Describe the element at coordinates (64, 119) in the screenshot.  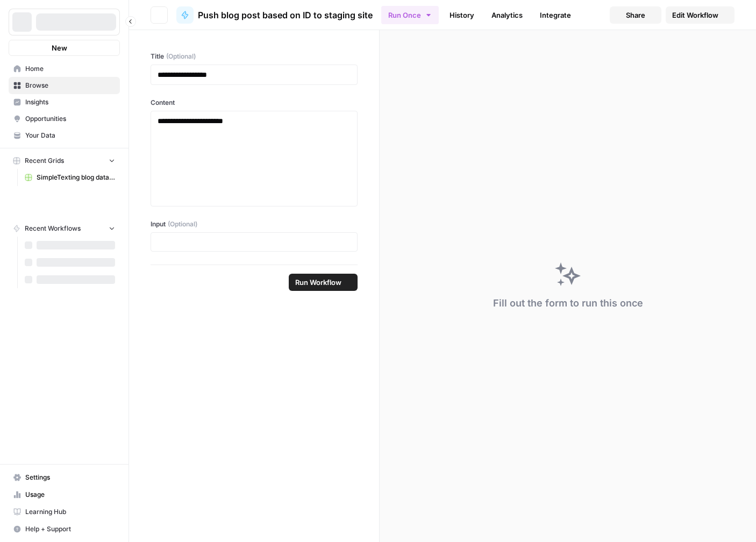
I see `a: Opportunities` at that location.